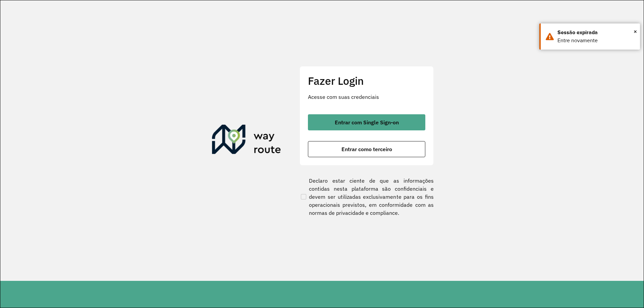 This screenshot has height=308, width=644. What do you see at coordinates (596, 40) in the screenshot?
I see `div: Entre novamente` at bounding box center [596, 40].